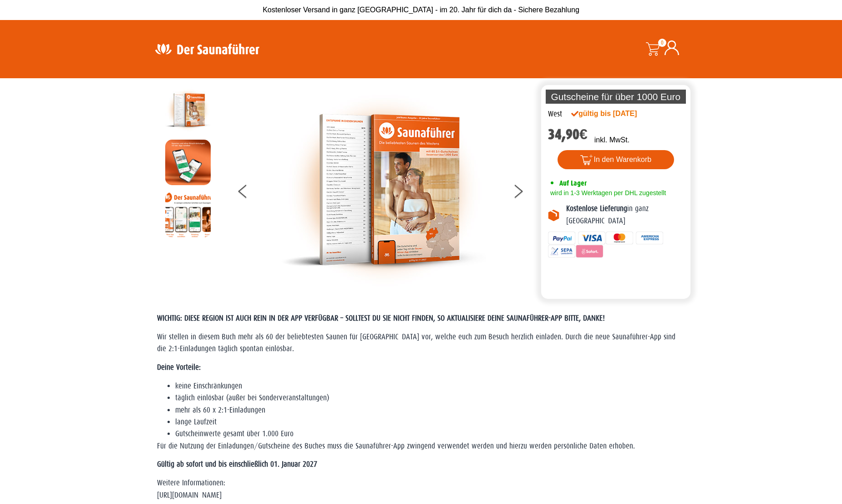 The image size is (842, 504). Describe the element at coordinates (430, 422) in the screenshot. I see `li: lange Laufzeit` at that location.